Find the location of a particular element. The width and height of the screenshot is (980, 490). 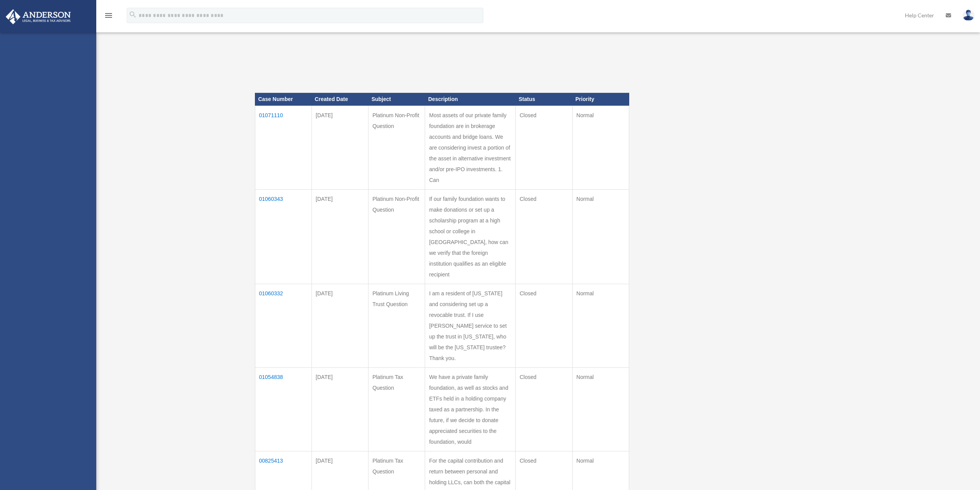

th: Created Date is located at coordinates (340, 100).